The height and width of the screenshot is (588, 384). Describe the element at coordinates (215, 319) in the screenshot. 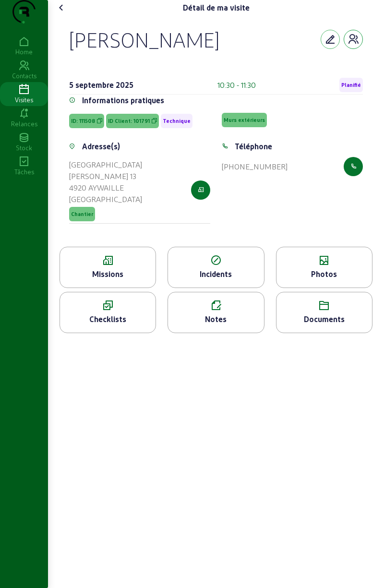

I see `div: Notes` at that location.